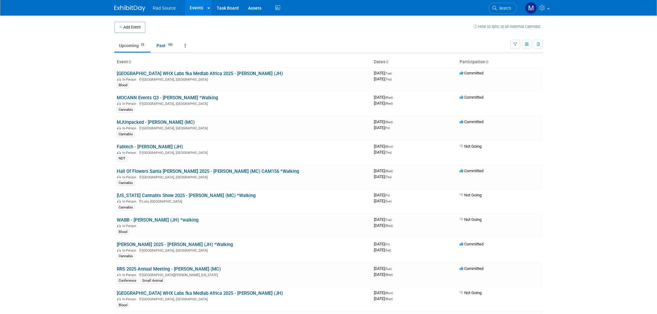 The image size is (657, 314). I want to click on img: Melissa Conboy, so click(531, 8).